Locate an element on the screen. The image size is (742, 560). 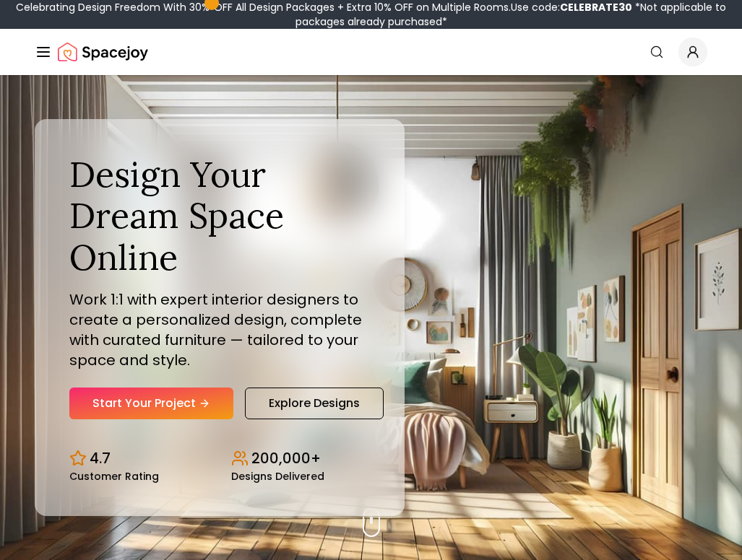
a: Start Your Project is located at coordinates (151, 403).